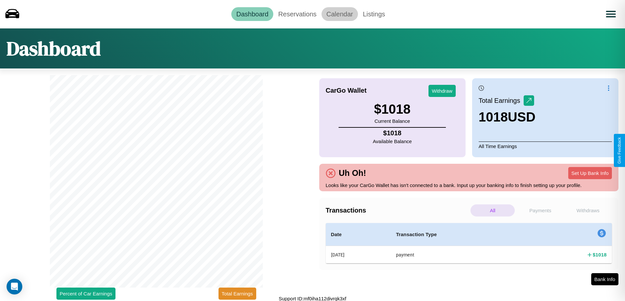  I want to click on a: Calendar, so click(339, 14).